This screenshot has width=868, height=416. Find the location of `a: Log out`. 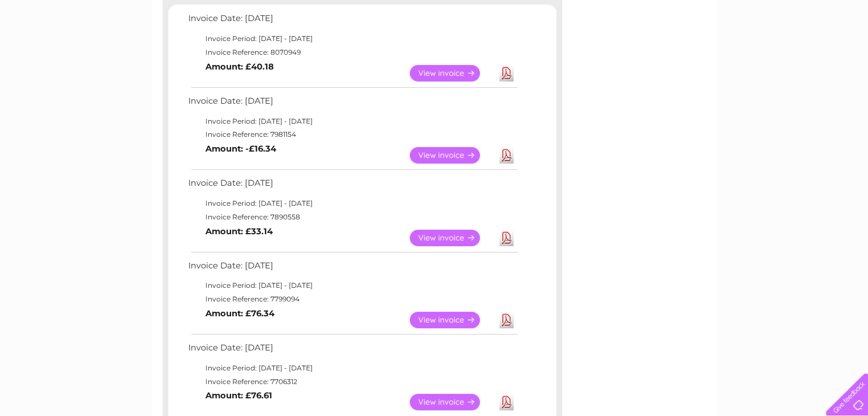

a: Log out is located at coordinates (844, 52).